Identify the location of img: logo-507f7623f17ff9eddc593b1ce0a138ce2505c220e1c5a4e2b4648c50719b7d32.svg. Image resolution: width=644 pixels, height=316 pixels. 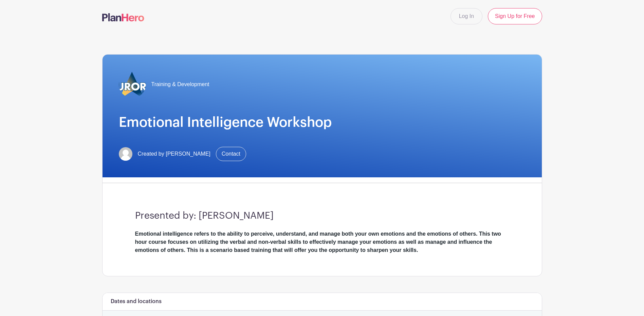
(123, 17).